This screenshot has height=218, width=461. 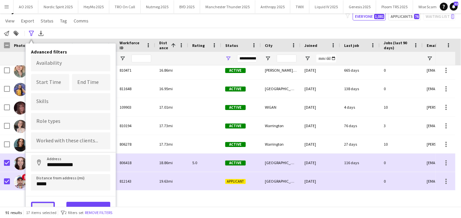 I want to click on img: Jessica Ashcroft, so click(x=20, y=145).